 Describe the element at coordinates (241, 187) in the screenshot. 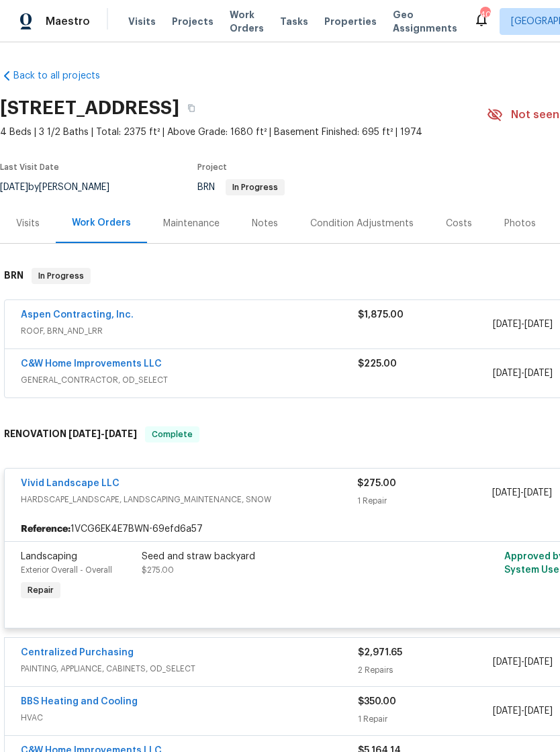

I see `span: BRN` at that location.